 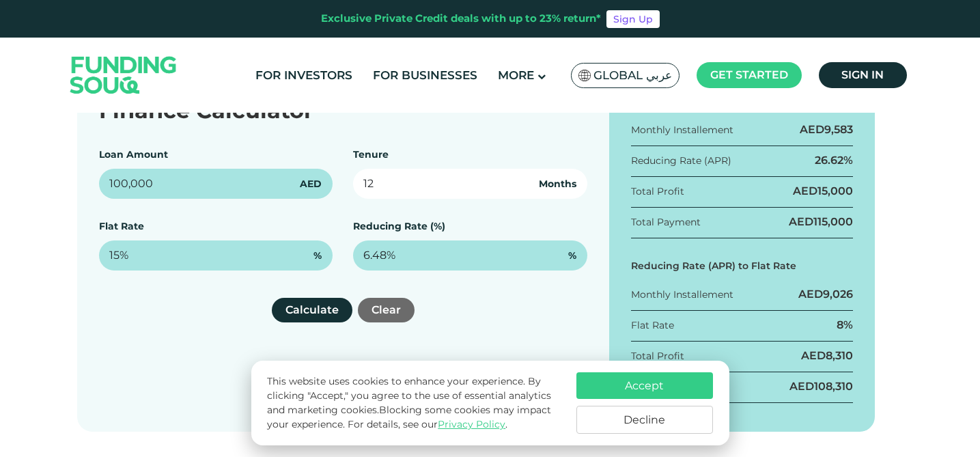 I want to click on div: Reducing Rate (APR) to Flat Rate, so click(x=742, y=266).